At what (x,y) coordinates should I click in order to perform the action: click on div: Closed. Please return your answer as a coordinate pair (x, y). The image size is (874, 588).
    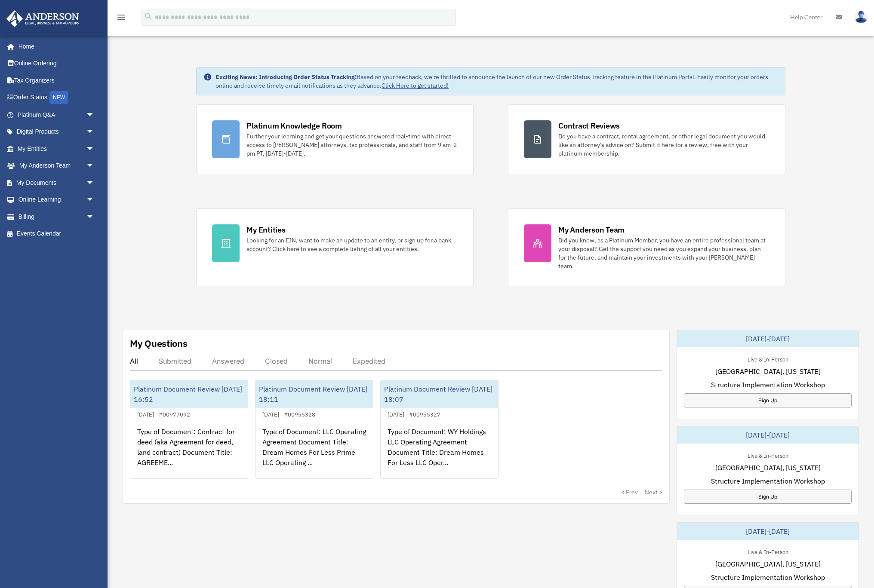
    Looking at the image, I should click on (276, 361).